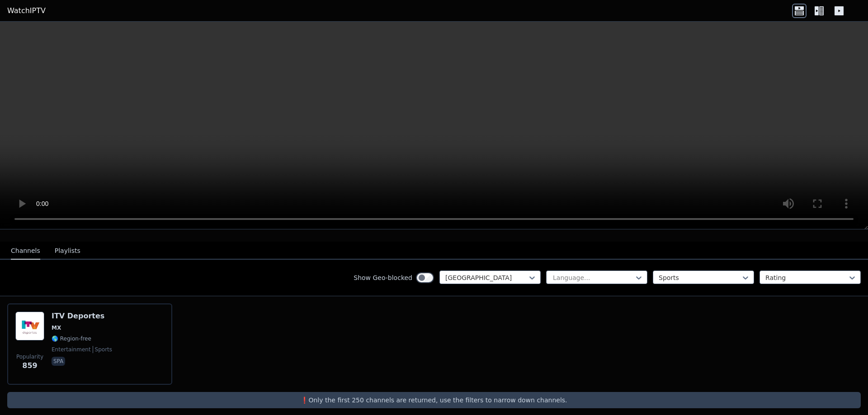  What do you see at coordinates (56, 328) in the screenshot?
I see `span: MX` at bounding box center [56, 328].